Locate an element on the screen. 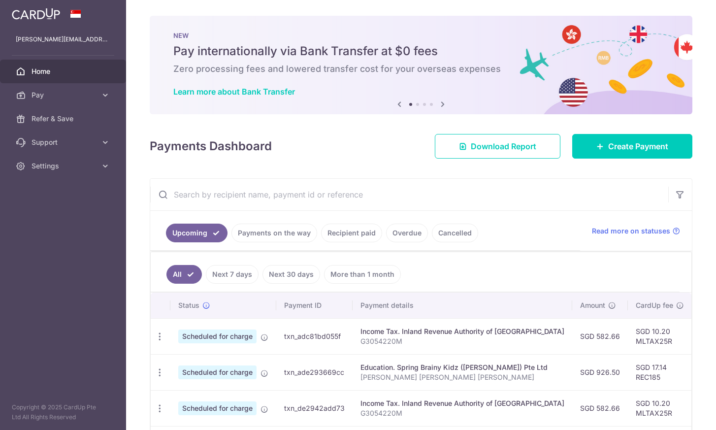 The height and width of the screenshot is (430, 716). span: Amount is located at coordinates (592, 305).